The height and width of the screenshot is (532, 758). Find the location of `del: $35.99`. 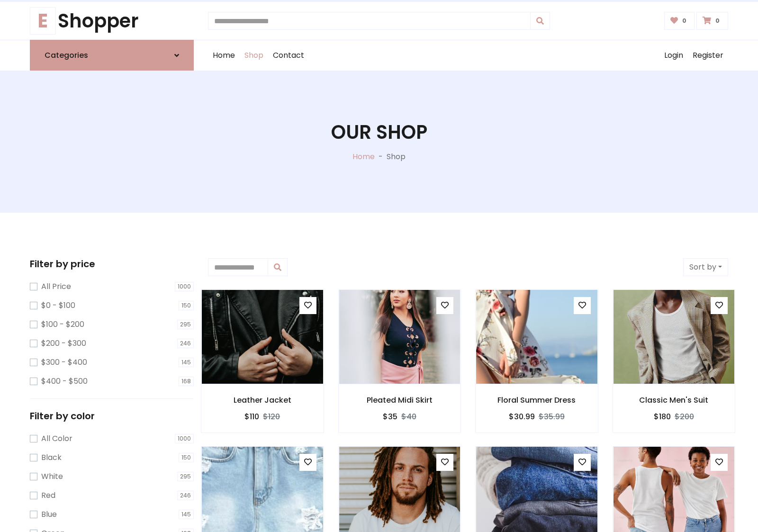

del: $35.99 is located at coordinates (551, 416).